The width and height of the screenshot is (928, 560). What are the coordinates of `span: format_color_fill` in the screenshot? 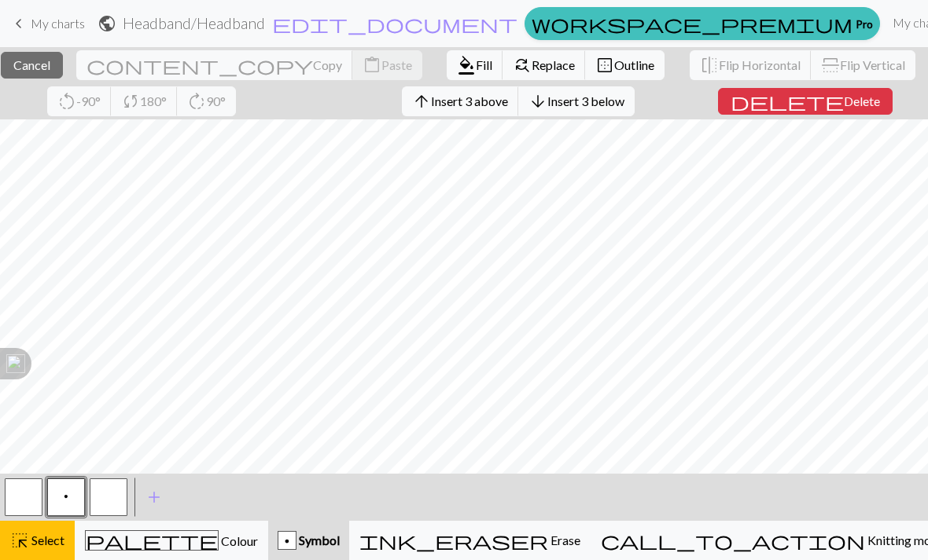 It's located at (466, 66).